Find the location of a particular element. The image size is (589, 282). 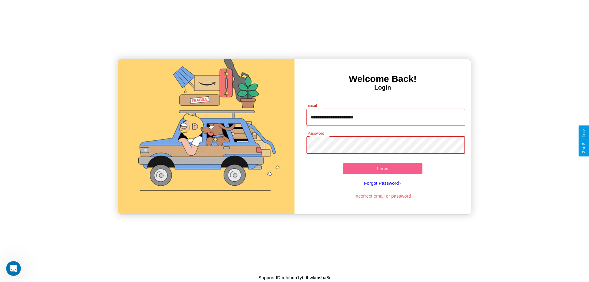

p: Support ID: mfqhqu1ybdhwkmsba8r is located at coordinates (294, 277).